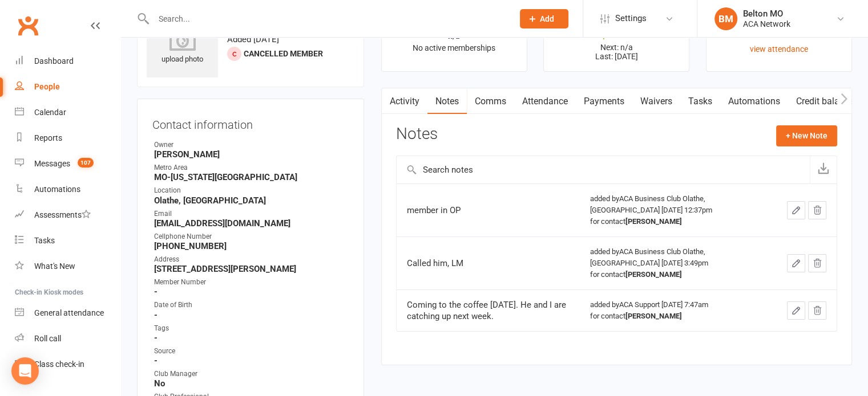  I want to click on div: Messages, so click(52, 163).